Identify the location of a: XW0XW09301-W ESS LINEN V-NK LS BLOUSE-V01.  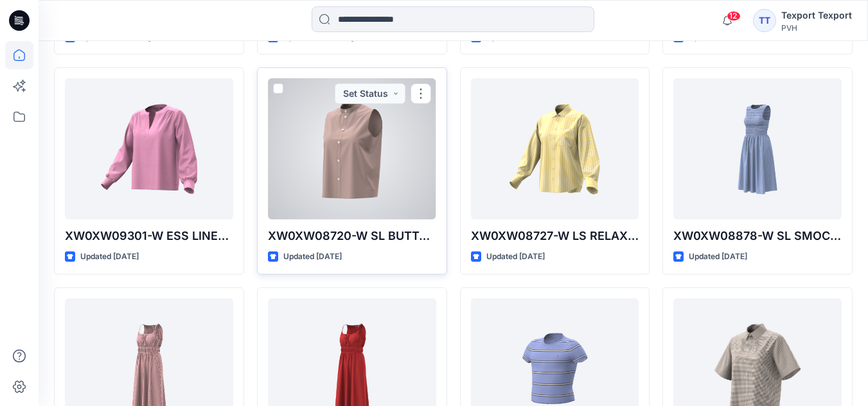
(149, 149).